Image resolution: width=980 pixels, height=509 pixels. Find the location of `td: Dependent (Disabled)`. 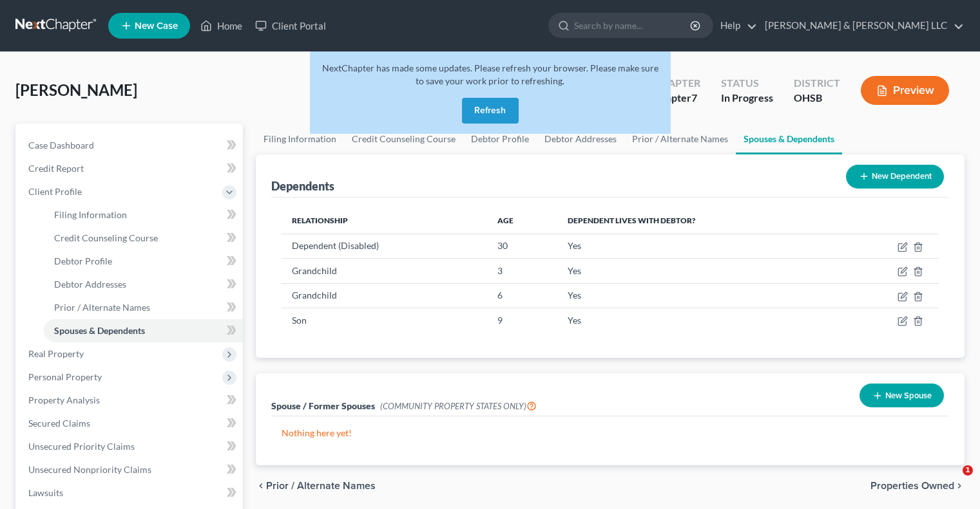

td: Dependent (Disabled) is located at coordinates (384, 246).